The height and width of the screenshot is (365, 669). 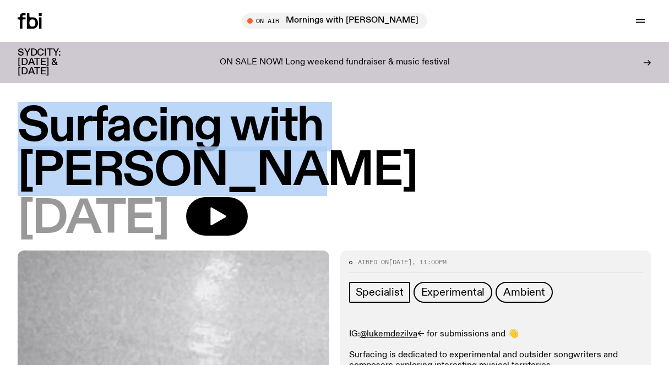 What do you see at coordinates (335, 63) in the screenshot?
I see `p: ON SALE NOW! Long weekend fundraiser & music festival` at bounding box center [335, 63].